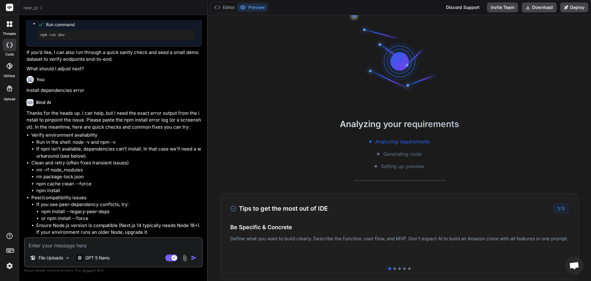 The width and height of the screenshot is (591, 281). I want to click on img: icon, so click(194, 257).